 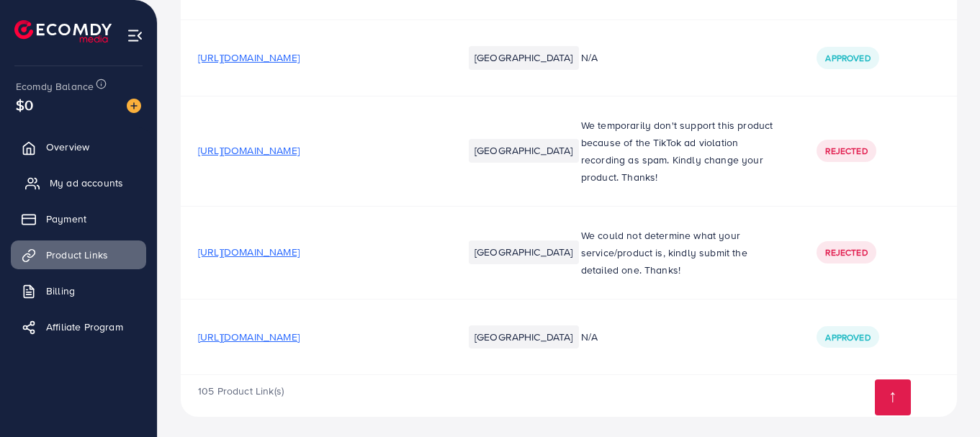 What do you see at coordinates (78, 147) in the screenshot?
I see `a: Overview` at bounding box center [78, 147].